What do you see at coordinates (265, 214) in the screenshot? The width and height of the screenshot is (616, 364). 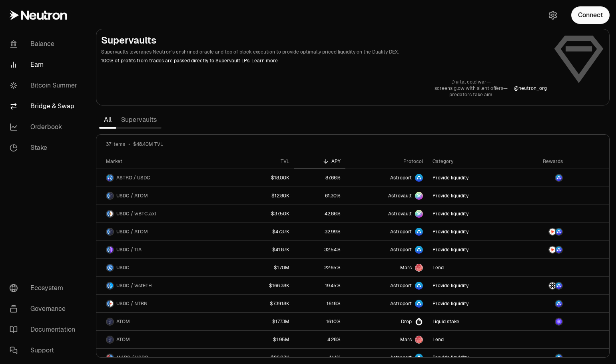 I see `a: $37.50K` at bounding box center [265, 214].